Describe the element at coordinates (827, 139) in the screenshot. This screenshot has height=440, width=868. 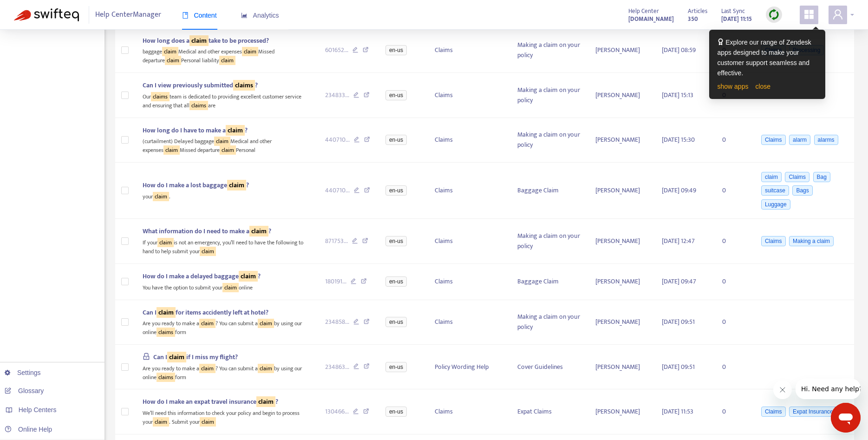
I see `span: alarms` at that location.